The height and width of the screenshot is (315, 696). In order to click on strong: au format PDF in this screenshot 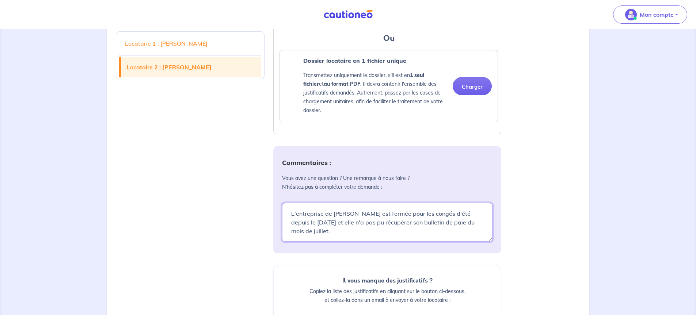, I will do `click(342, 84)`.